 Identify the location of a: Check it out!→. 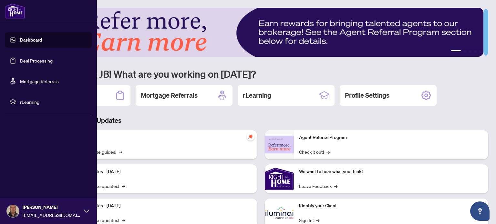
(314, 152).